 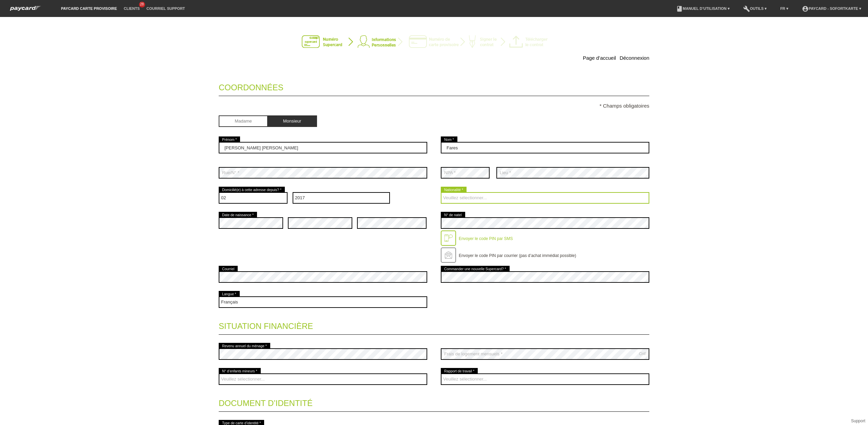 What do you see at coordinates (434, 86) in the screenshot?
I see `legend: Coordonnées` at bounding box center [434, 86].